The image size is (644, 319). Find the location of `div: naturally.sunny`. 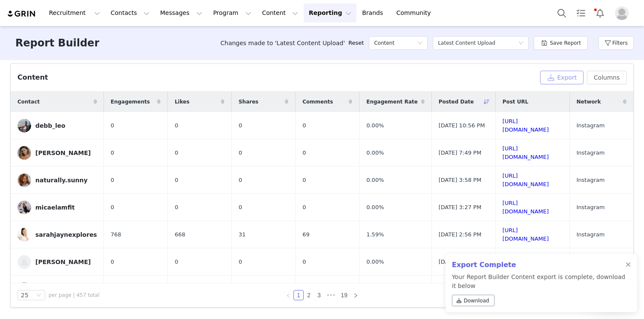

div: naturally.sunny is located at coordinates (61, 180).